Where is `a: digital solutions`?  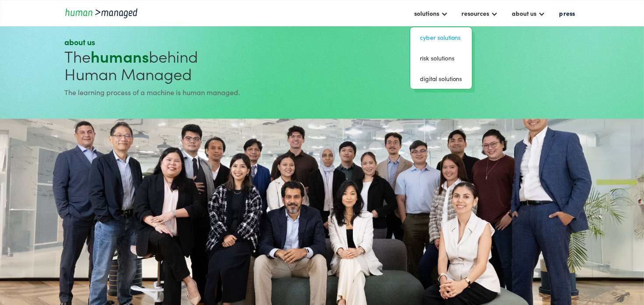
a: digital solutions is located at coordinates (441, 78).